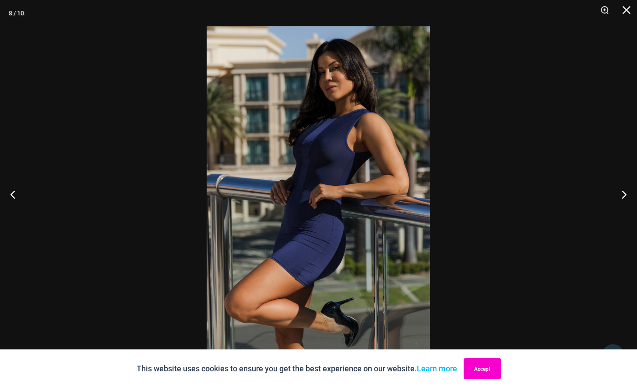 Image resolution: width=637 pixels, height=388 pixels. I want to click on a: Learn more, so click(437, 368).